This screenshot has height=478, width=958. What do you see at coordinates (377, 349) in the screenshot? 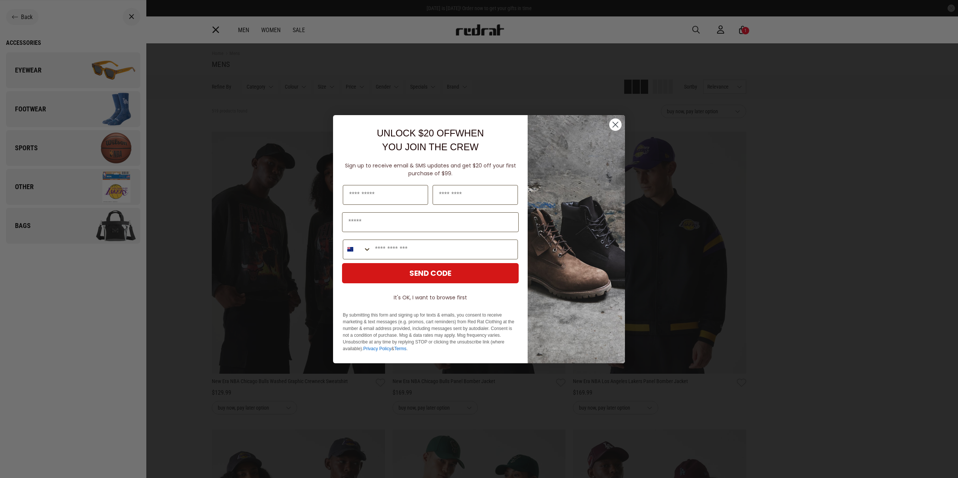
I see `a: Privacy Policy` at bounding box center [377, 349].